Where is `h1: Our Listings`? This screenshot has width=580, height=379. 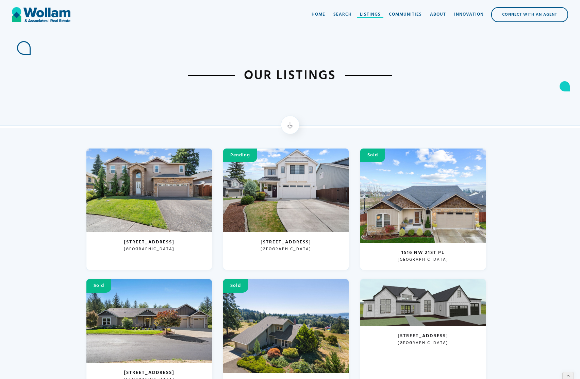 h1: Our Listings is located at coordinates (290, 76).